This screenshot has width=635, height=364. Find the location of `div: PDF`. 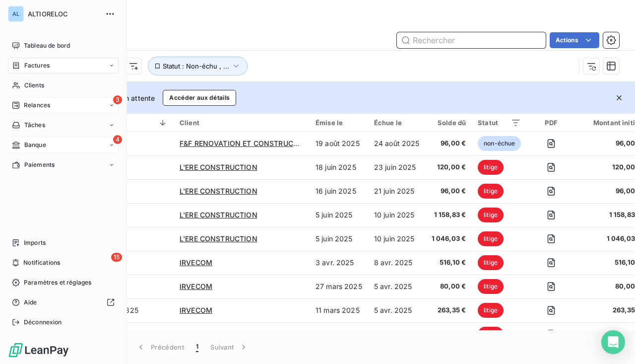

div: PDF is located at coordinates (551, 122).